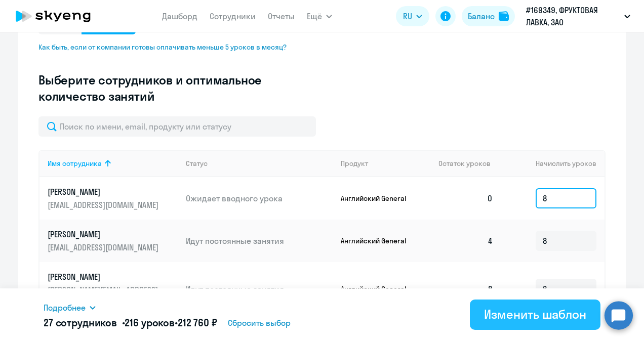  What do you see at coordinates (281, 16) in the screenshot?
I see `a: Отчеты` at bounding box center [281, 16].